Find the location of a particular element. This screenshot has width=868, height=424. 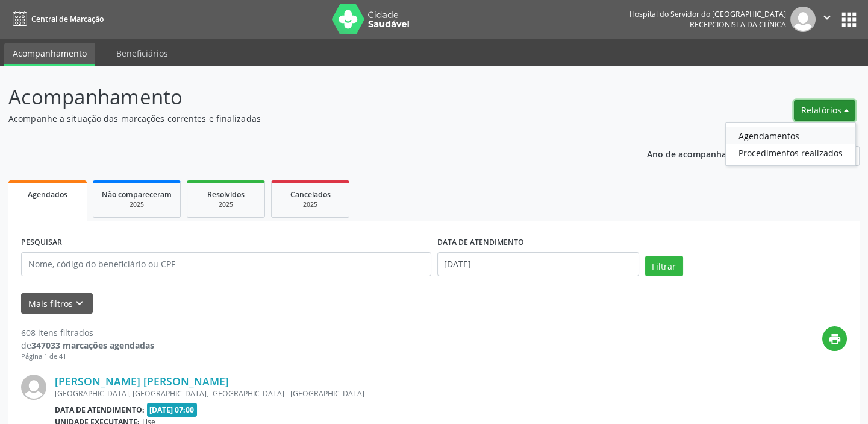

p: Ano de acompanhamento is located at coordinates (700, 153).